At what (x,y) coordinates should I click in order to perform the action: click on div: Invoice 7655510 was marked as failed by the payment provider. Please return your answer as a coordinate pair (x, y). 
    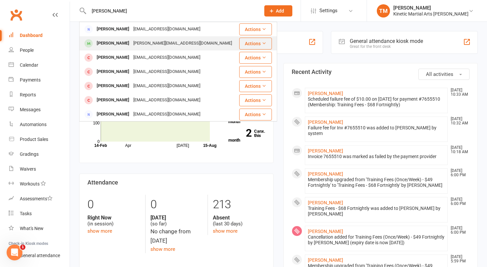
    Looking at the image, I should click on (376, 156).